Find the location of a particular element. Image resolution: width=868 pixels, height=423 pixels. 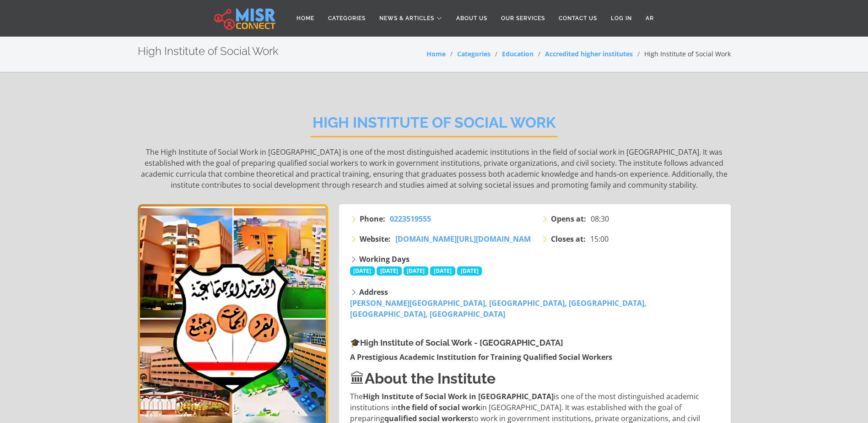

a: Our Services is located at coordinates (523, 18).